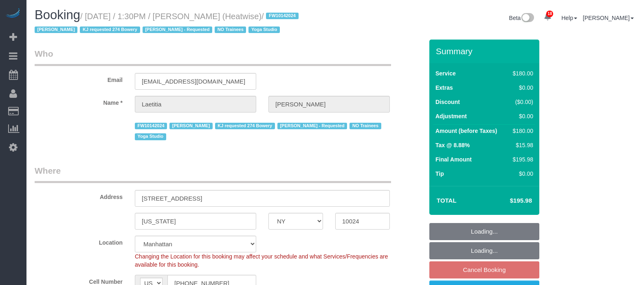 The width and height of the screenshot is (644, 285). I want to click on img: Automaid Logo, so click(13, 14).